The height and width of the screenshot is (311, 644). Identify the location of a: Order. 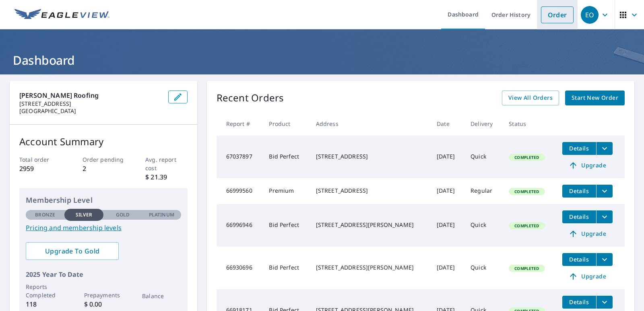
(557, 15).